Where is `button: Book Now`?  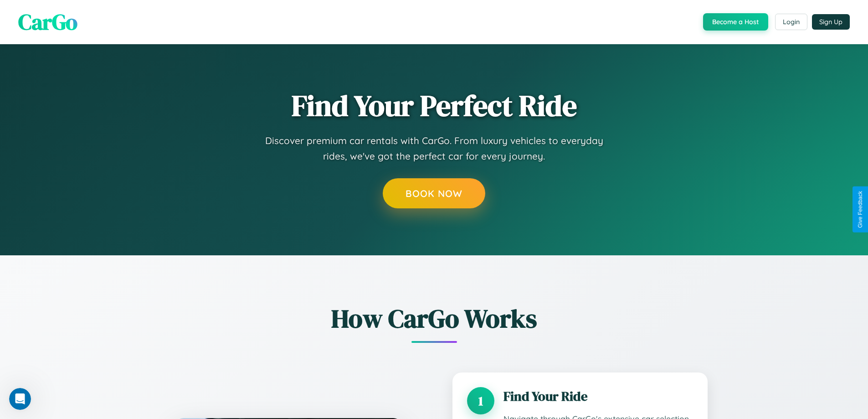 button: Book Now is located at coordinates (434, 193).